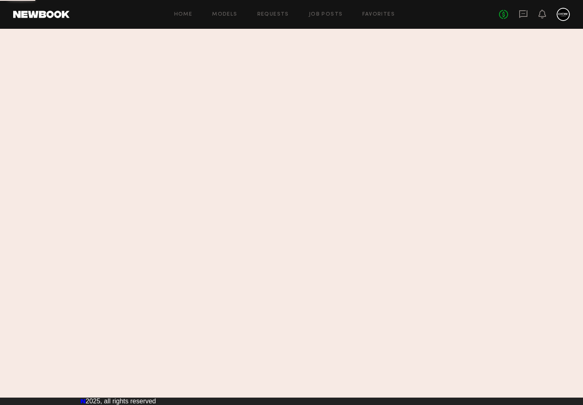 The width and height of the screenshot is (583, 405). What do you see at coordinates (378, 14) in the screenshot?
I see `a: Favorites` at bounding box center [378, 14].